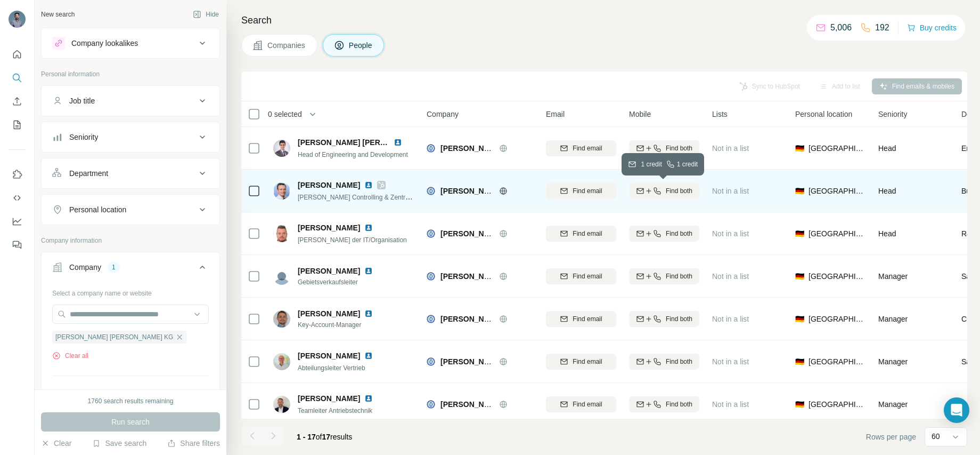 This screenshot has width=980, height=455. I want to click on div: Company lookalikes, so click(104, 43).